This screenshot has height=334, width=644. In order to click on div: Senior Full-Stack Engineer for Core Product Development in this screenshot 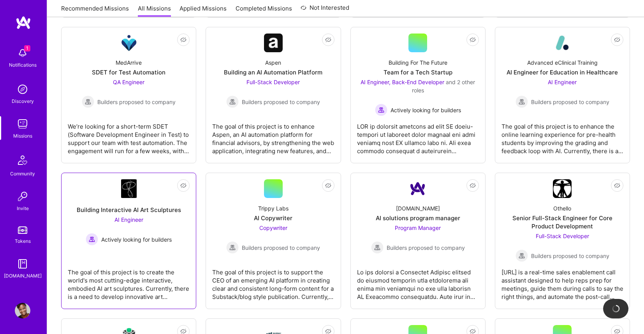, I will do `click(562, 222)`.